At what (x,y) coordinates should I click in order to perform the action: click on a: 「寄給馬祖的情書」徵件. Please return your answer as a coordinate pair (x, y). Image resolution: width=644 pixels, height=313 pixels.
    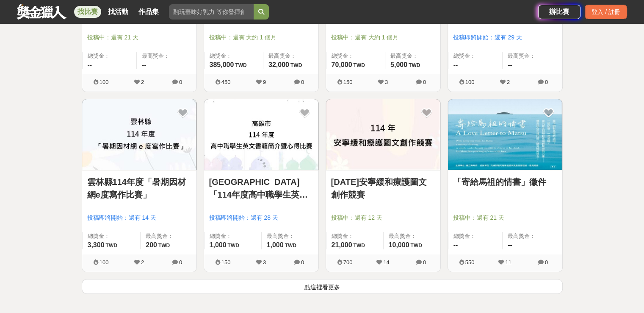
    Looking at the image, I should click on (505, 182).